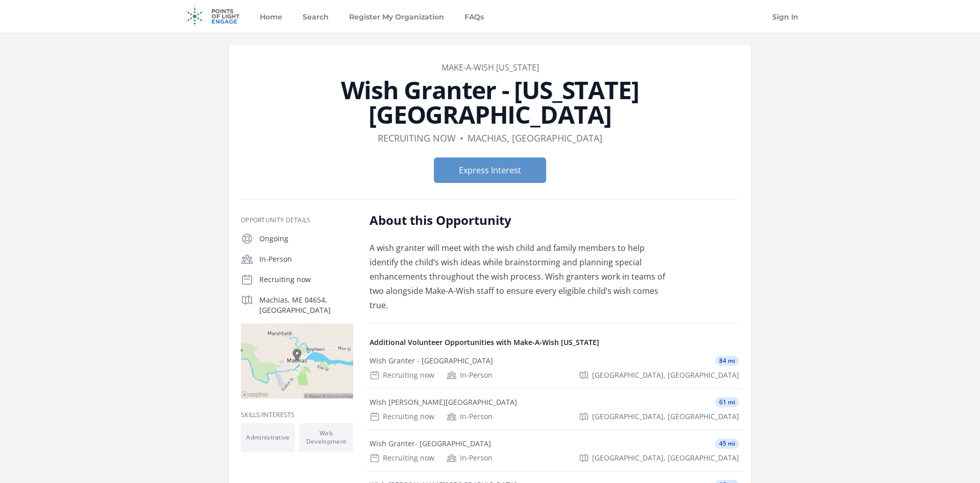 The width and height of the screenshot is (980, 483). I want to click on p: Ongoing, so click(306, 239).